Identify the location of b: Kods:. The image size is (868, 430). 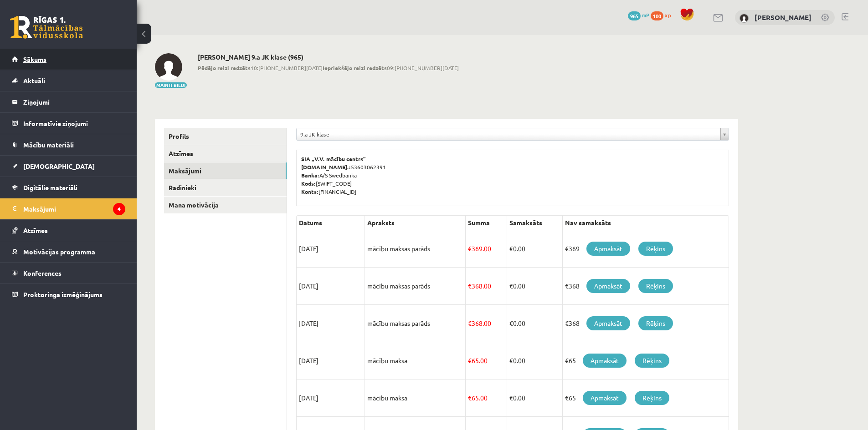
(309, 184).